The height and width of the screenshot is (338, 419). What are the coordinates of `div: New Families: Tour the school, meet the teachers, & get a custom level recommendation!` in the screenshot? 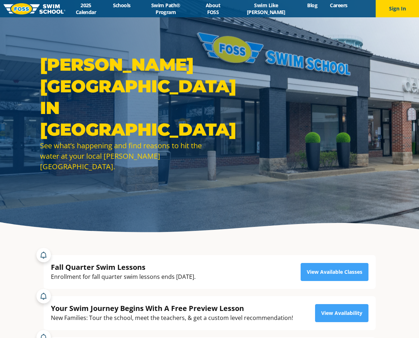 It's located at (172, 318).